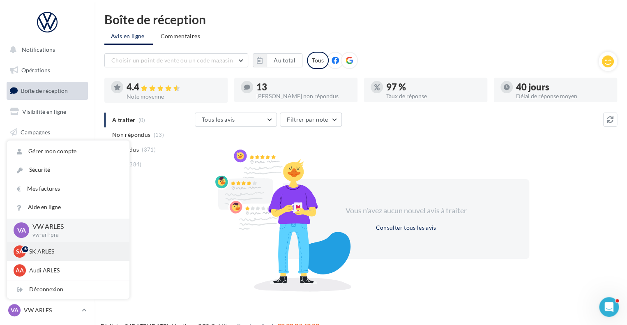 This screenshot has height=325, width=627. I want to click on a: Contacts, so click(47, 152).